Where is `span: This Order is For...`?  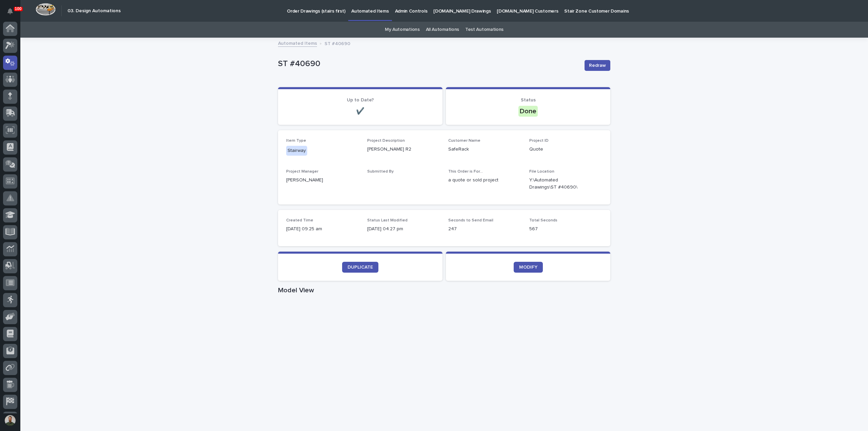
span: This Order is For... is located at coordinates (465, 171).